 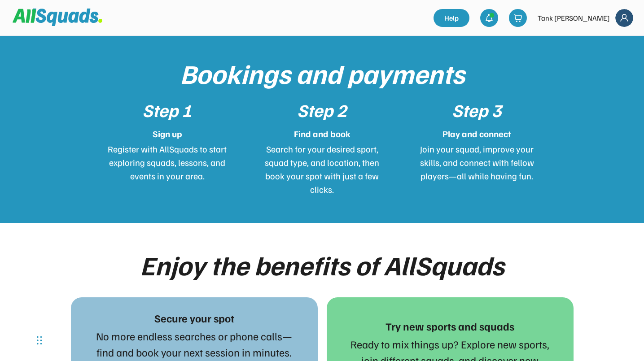 What do you see at coordinates (322, 169) in the screenshot?
I see `div: Search for your desired sport, squad type, and location, then book your spot with just a few clicks.` at bounding box center [322, 169].